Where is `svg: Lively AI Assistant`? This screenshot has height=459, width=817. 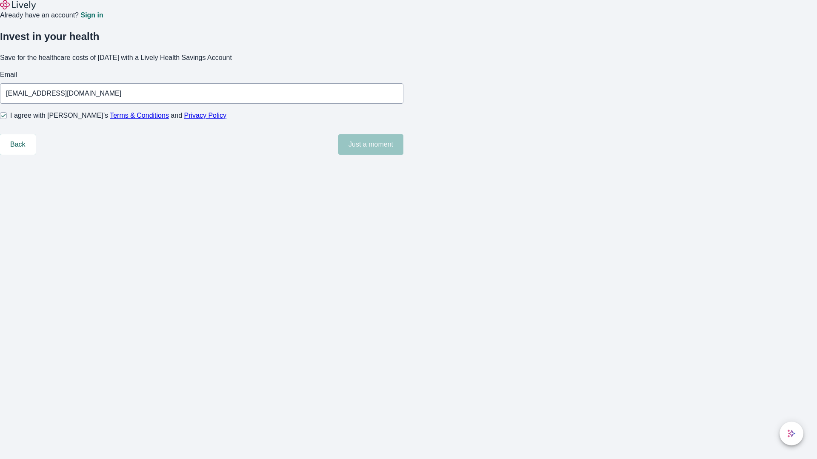 svg: Lively AI Assistant is located at coordinates (791, 434).